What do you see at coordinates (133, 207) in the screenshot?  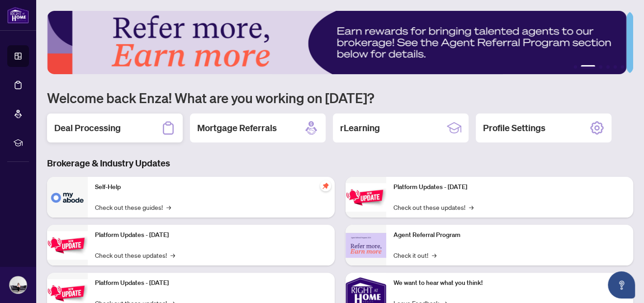 I see `a: Check out these guides!→` at bounding box center [133, 207].